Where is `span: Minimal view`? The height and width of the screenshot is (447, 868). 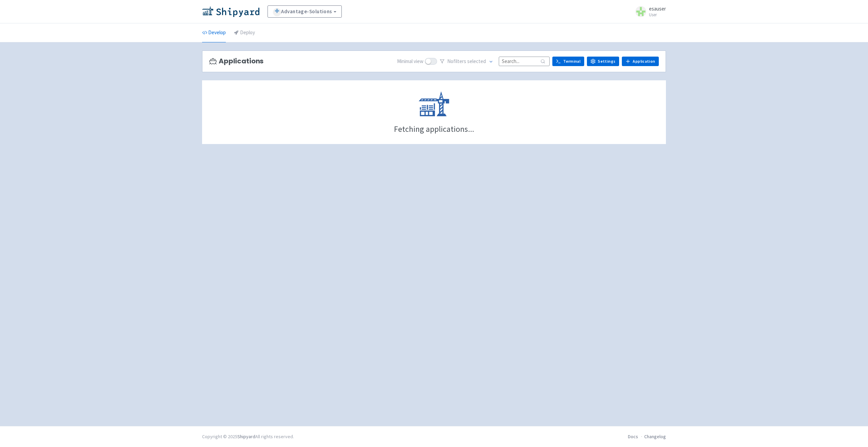 span: Minimal view is located at coordinates (411, 61).